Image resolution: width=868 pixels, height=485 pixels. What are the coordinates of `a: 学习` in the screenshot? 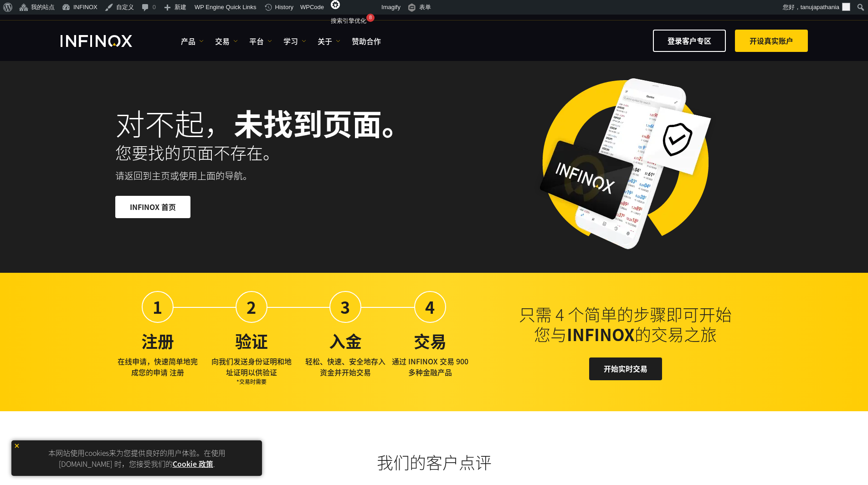 It's located at (295, 41).